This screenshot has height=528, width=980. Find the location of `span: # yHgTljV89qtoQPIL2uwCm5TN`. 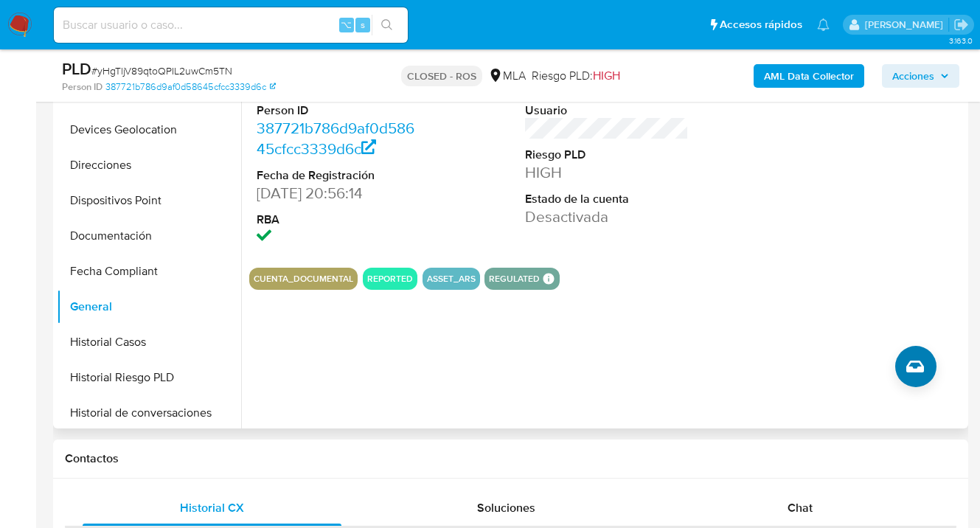

span: # yHgTljV89qtoQPIL2uwCm5TN is located at coordinates (162, 71).